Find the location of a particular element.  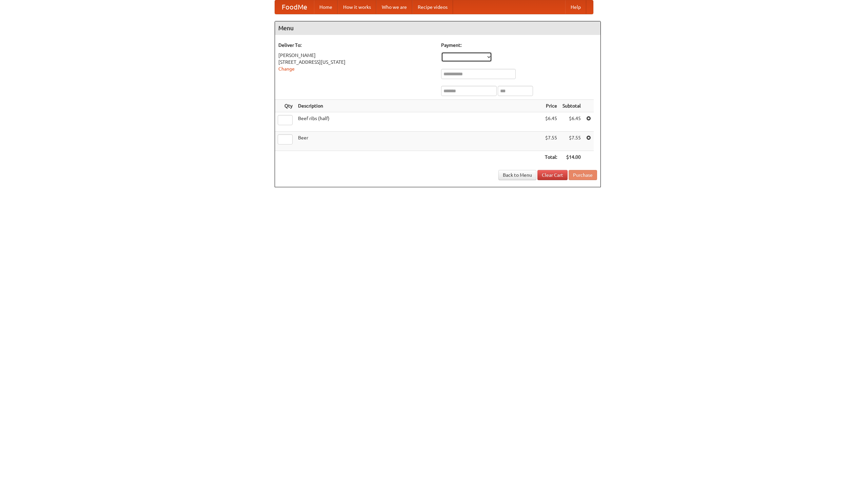

h5: Payment: is located at coordinates (519, 45).